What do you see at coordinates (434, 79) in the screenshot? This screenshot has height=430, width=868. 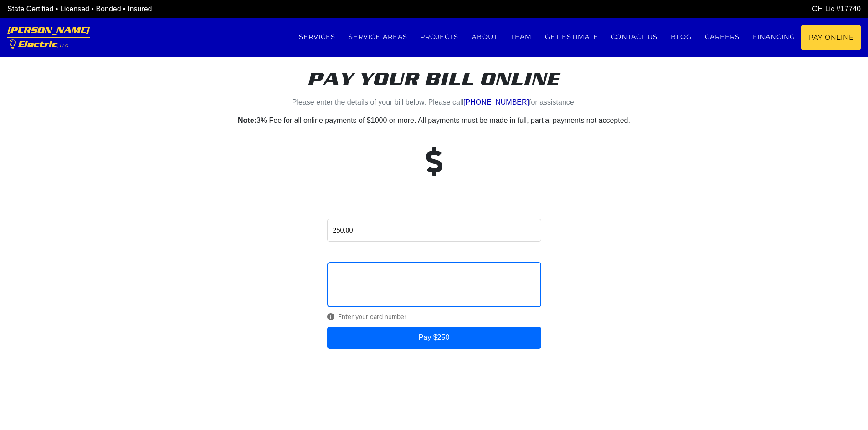 I see `h2: Pay your bill online` at bounding box center [434, 79].